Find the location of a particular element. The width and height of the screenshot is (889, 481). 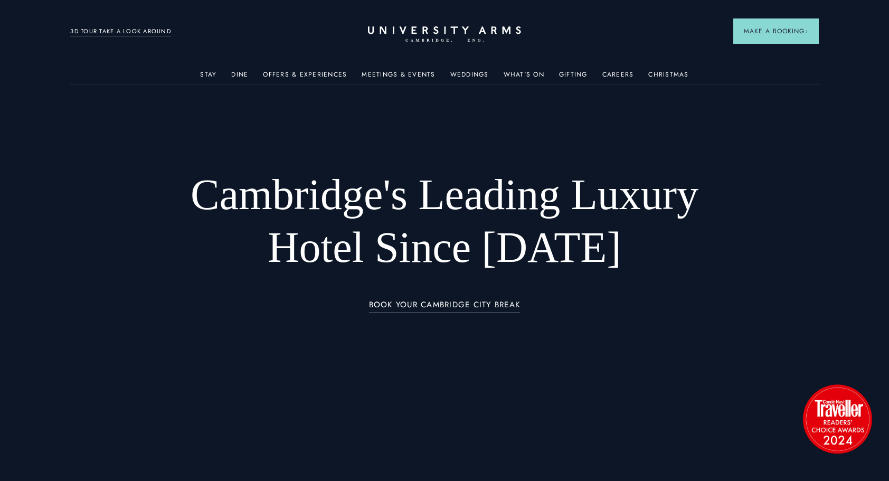

a: Dine is located at coordinates (240, 78).